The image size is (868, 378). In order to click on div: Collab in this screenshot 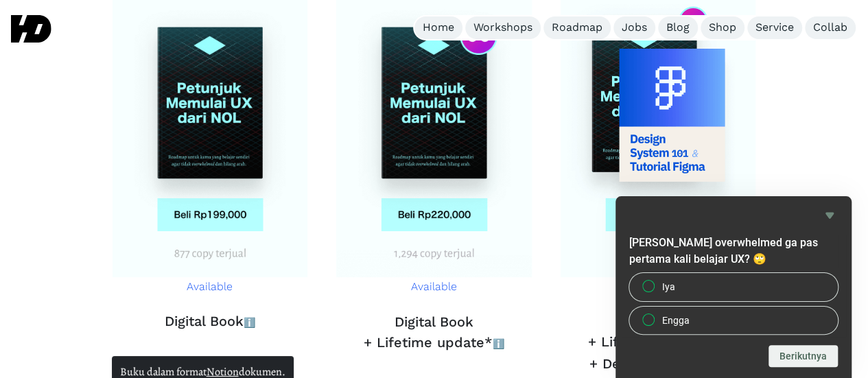, I will do `click(830, 27)`.